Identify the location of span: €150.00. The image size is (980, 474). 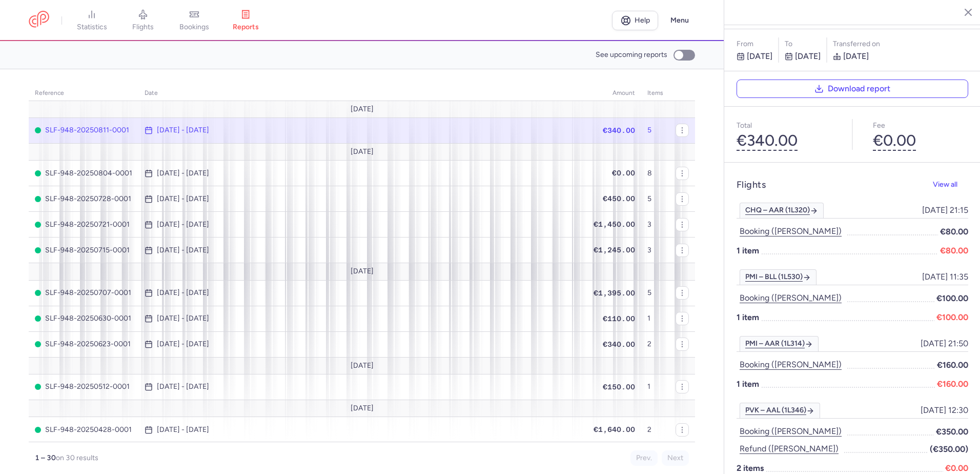
(619, 386).